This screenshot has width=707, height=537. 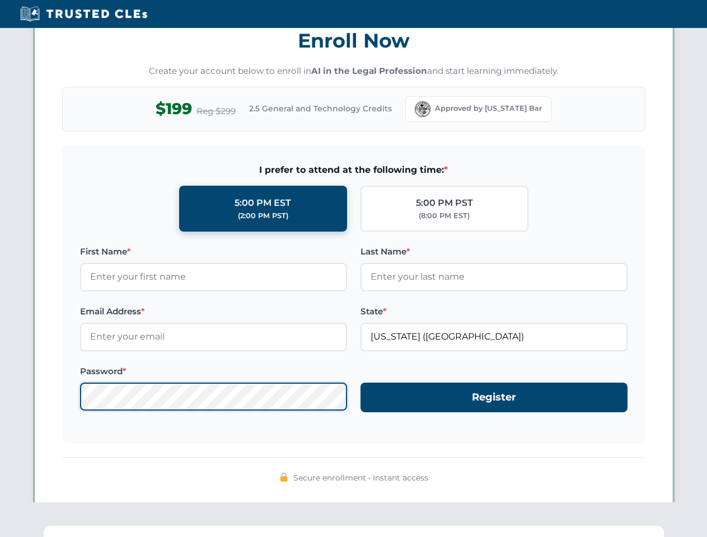 I want to click on span: $199, so click(x=173, y=109).